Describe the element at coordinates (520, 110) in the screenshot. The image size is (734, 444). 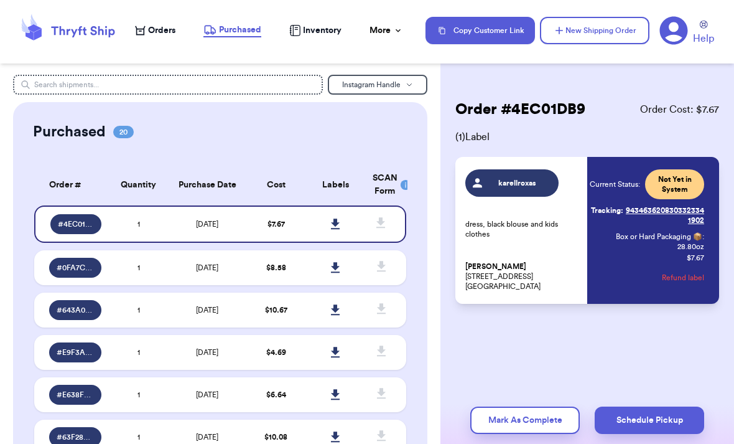
I see `h2: Order # 4EC01DB9` at that location.